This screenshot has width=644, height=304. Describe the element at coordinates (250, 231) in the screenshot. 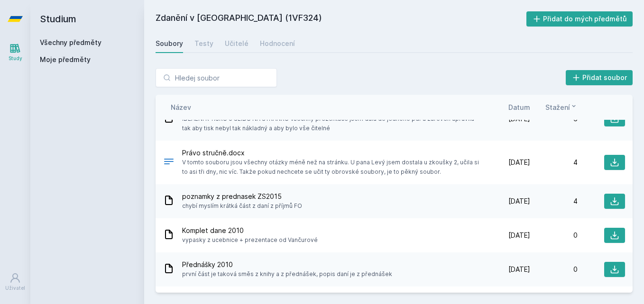

I see `span: Komplet dane 2010` at that location.